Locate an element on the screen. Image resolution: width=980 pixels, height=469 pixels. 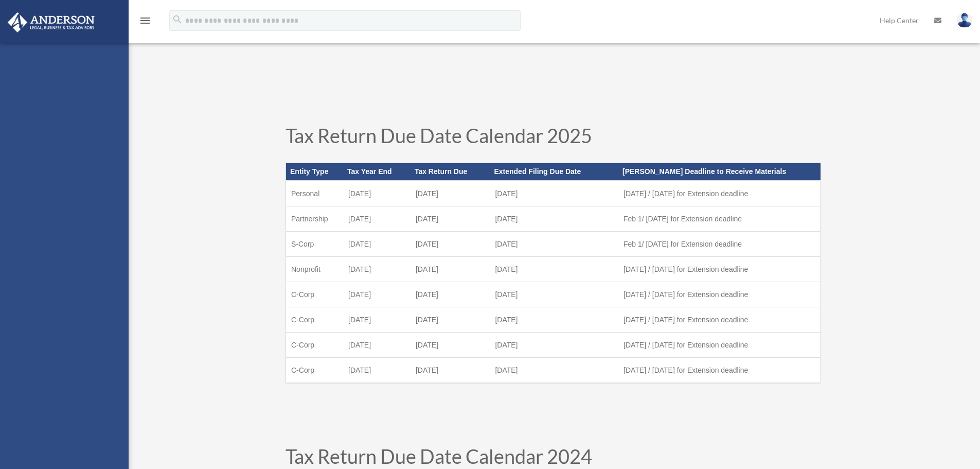
img: User Pic is located at coordinates (965, 20).